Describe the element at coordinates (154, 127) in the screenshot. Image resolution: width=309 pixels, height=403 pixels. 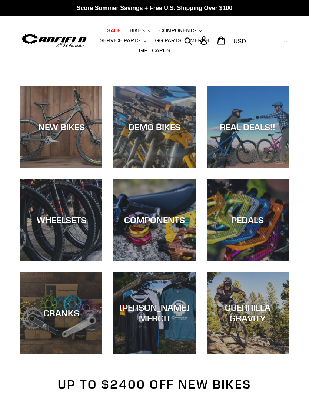
I see `a: DEMO BIKES` at that location.